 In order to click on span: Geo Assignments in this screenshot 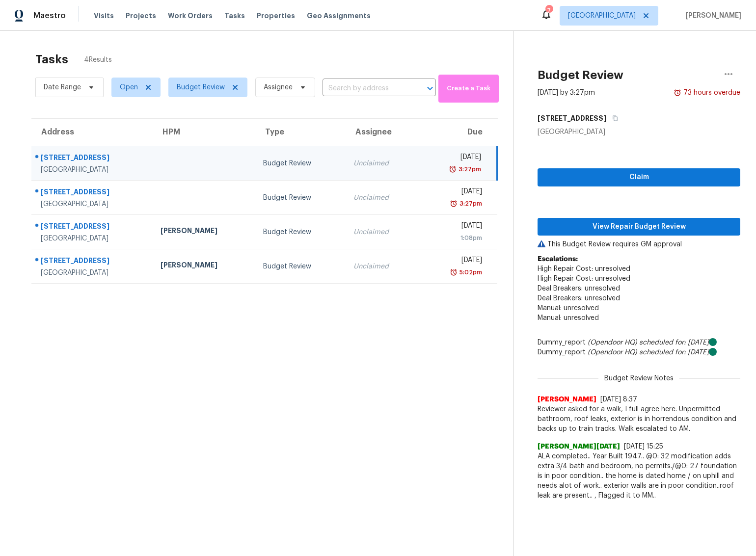, I will do `click(339, 16)`.